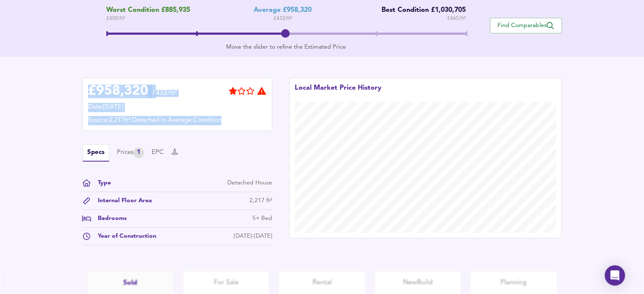 The height and width of the screenshot is (294, 644). Describe the element at coordinates (139, 152) in the screenshot. I see `div: 1` at that location.